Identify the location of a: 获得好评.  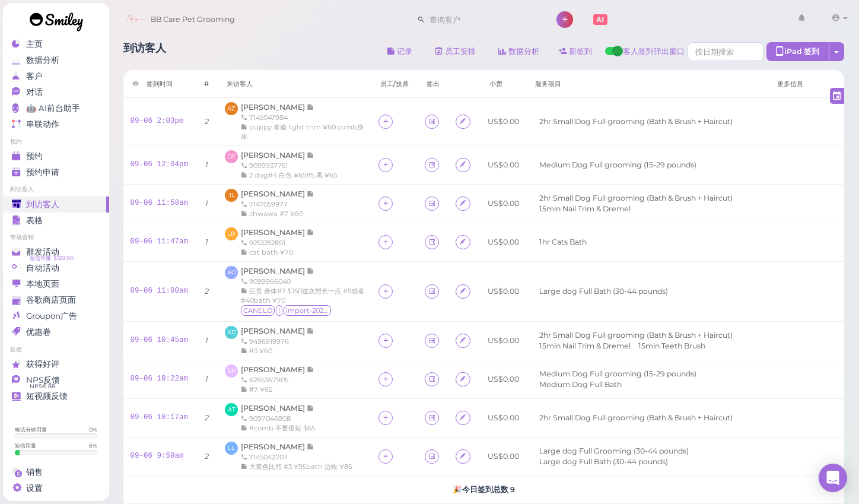
(56, 364).